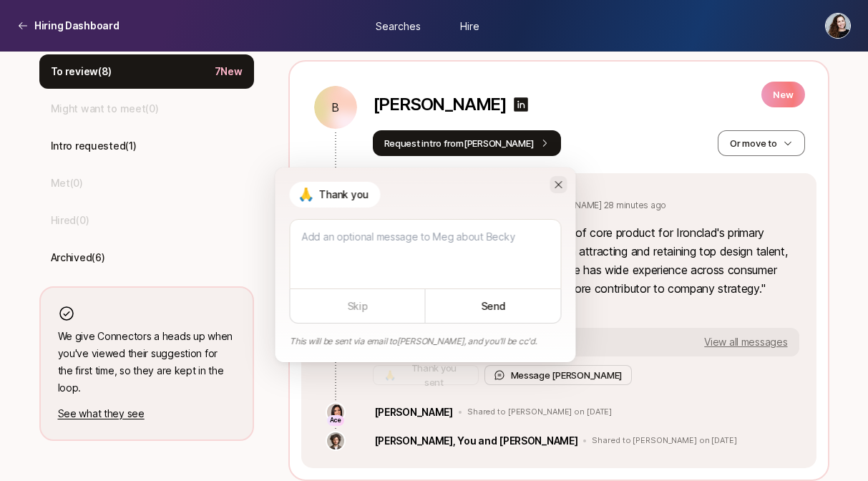 The image size is (868, 481). I want to click on p: Archived ( 6 ), so click(78, 258).